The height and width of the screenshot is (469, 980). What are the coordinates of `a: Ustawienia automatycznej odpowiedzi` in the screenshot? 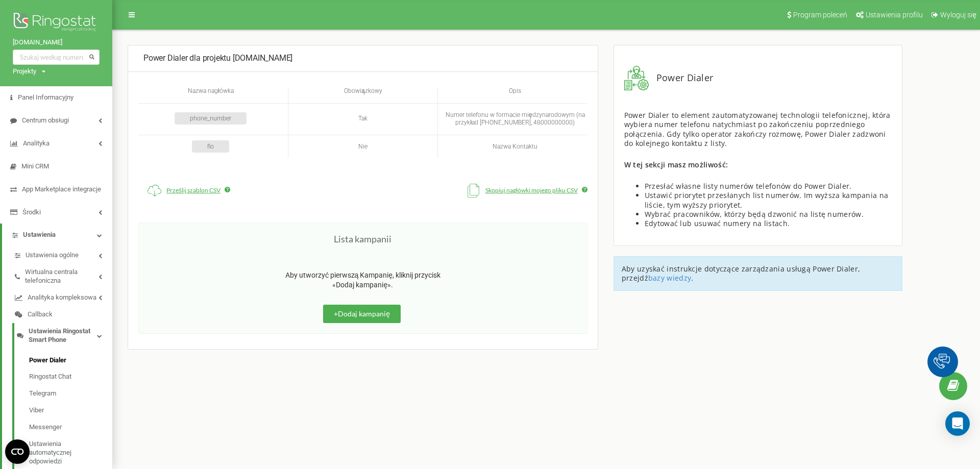 It's located at (66, 453).